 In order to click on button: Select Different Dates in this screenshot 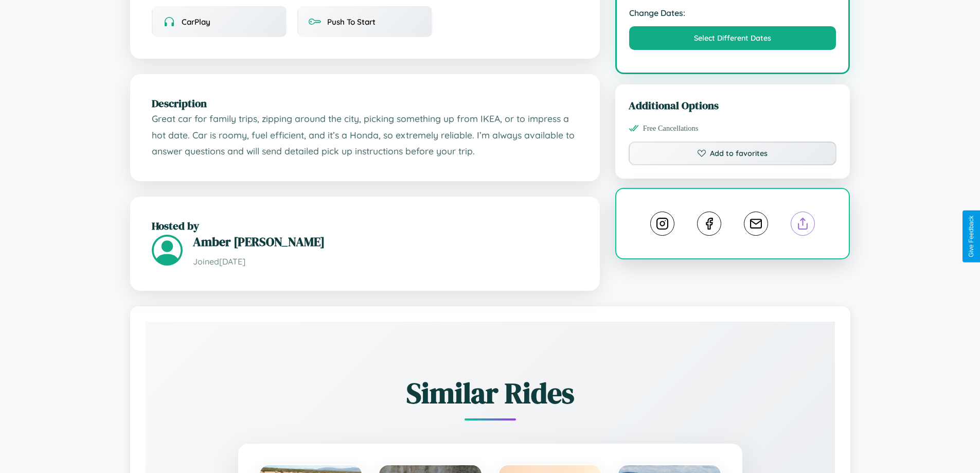, I will do `click(732, 38)`.